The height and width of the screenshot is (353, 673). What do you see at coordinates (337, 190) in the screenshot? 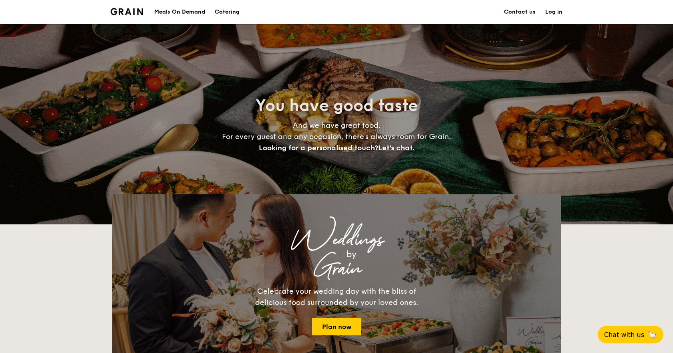
I see `div: Loading menus magically...` at bounding box center [337, 190].